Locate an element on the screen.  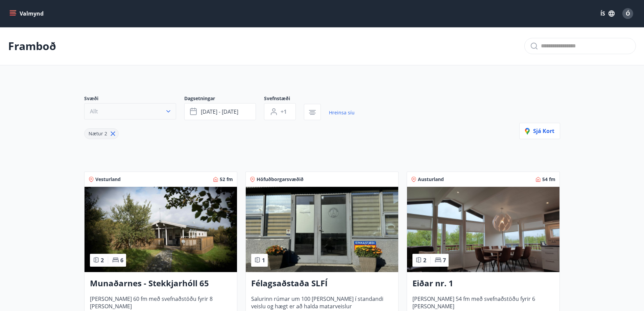
span: +1 is located at coordinates (284, 112).